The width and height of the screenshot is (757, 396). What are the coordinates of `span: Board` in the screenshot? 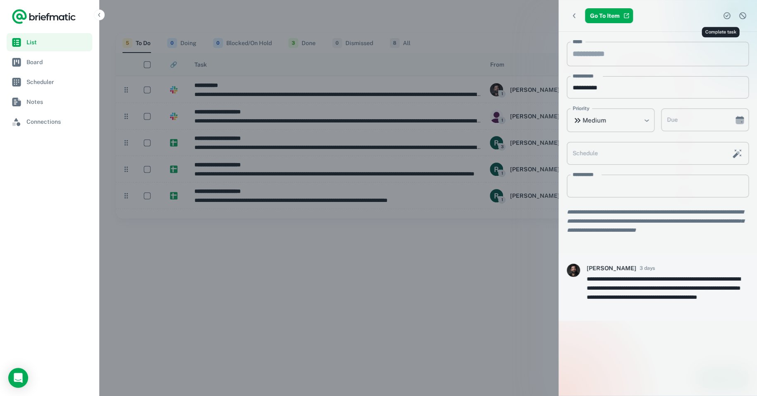 It's located at (57, 62).